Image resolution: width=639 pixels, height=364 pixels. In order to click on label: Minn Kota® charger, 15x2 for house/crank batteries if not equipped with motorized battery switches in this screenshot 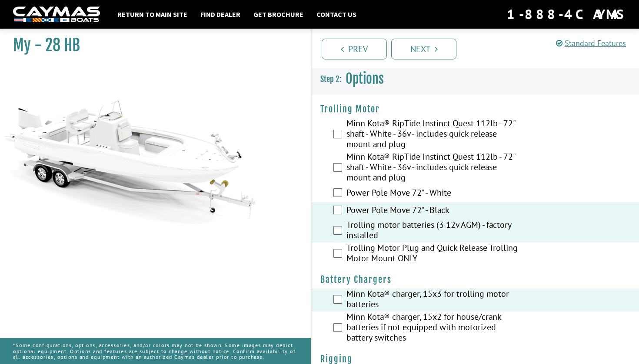, I will do `click(434, 328)`.